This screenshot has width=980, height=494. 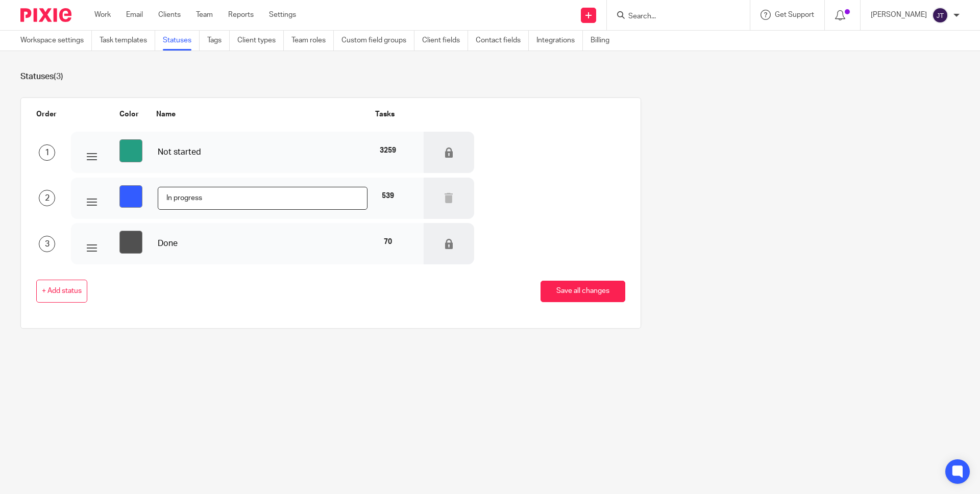 What do you see at coordinates (388, 242) in the screenshot?
I see `label: 70` at bounding box center [388, 242].